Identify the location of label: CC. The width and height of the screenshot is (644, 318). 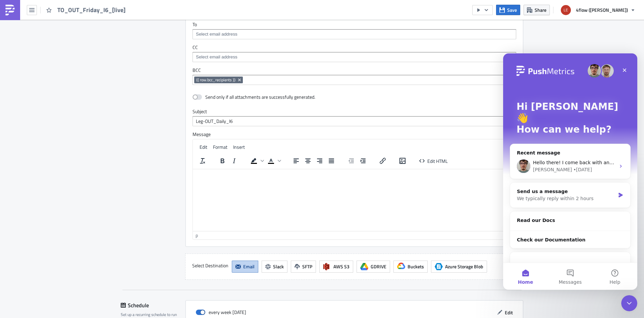
(354, 48).